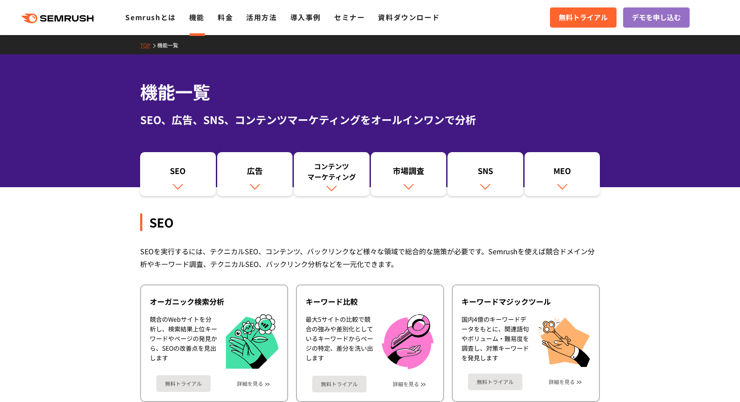 The width and height of the screenshot is (740, 402). What do you see at coordinates (564, 340) in the screenshot?
I see `img: キーワードマジックツール` at bounding box center [564, 340].